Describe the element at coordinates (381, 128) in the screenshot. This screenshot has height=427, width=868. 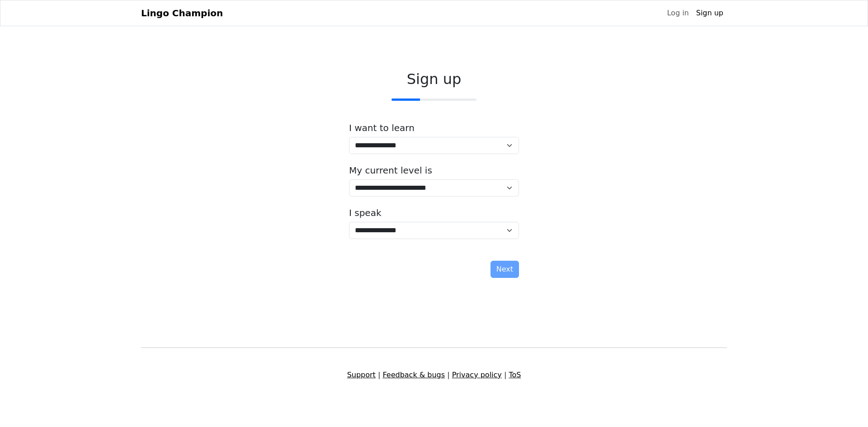
I see `label: I want to learn` at that location.